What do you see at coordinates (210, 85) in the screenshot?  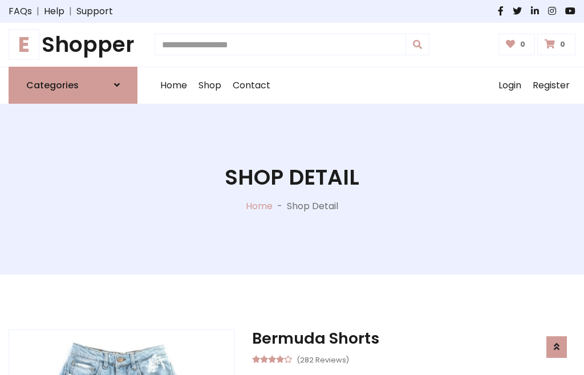 I see `a: Shop` at bounding box center [210, 85].